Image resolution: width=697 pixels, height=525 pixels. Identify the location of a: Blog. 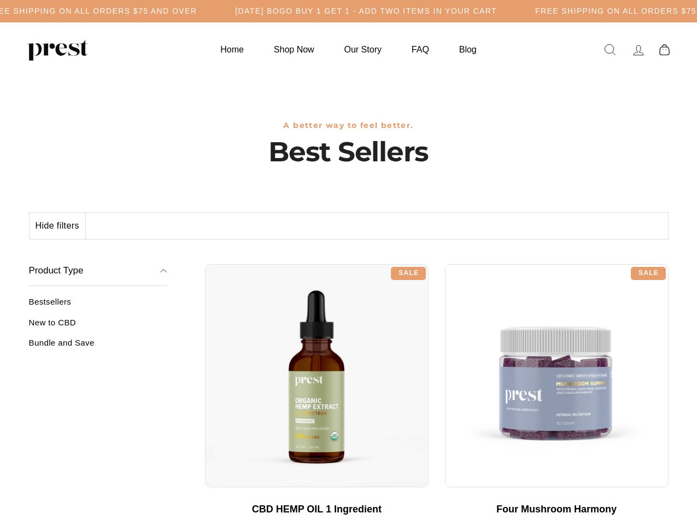
(468, 49).